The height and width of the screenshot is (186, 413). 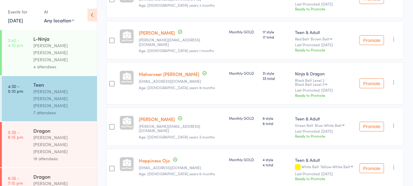 I want to click on time: 5:35 - 6:15 pm, so click(x=16, y=134).